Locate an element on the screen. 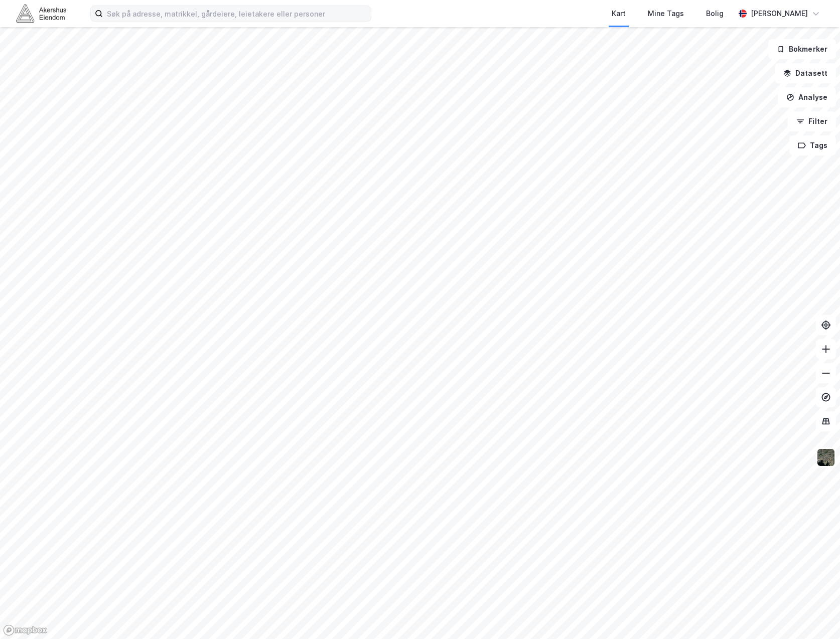  input: Søk på adresse, matrikkel, gårdeiere, leietakere eller personer is located at coordinates (237, 14).